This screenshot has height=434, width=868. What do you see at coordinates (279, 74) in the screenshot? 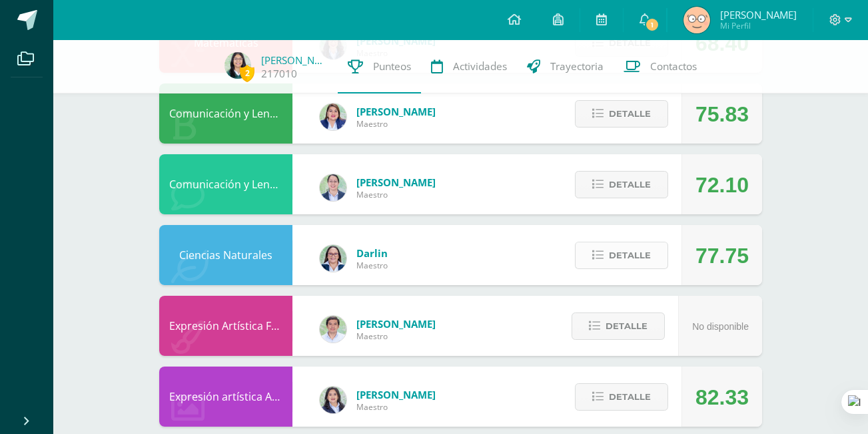
I see `a: 217010` at bounding box center [279, 74].